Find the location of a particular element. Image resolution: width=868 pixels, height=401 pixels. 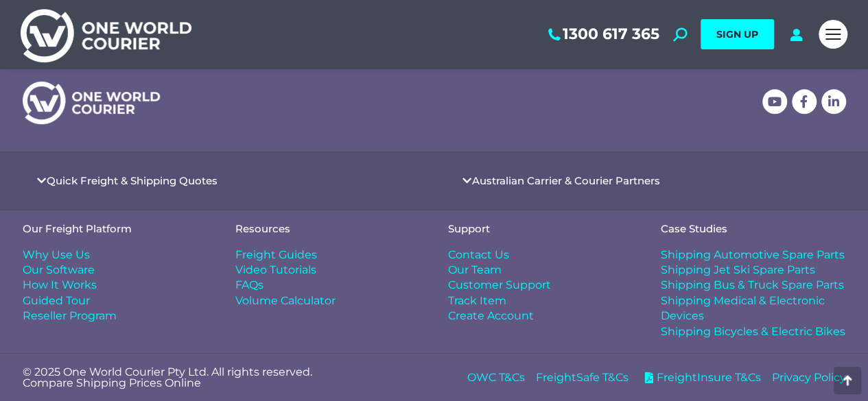

a: Create Account is located at coordinates (541, 316).